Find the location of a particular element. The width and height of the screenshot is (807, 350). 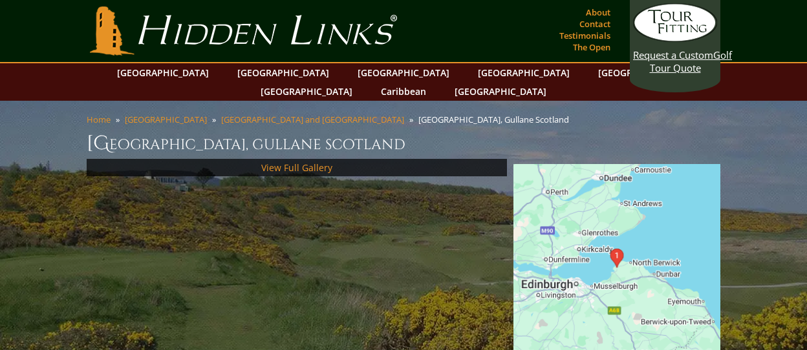

a: Request a CustomGolf Tour Quote is located at coordinates (675, 39).